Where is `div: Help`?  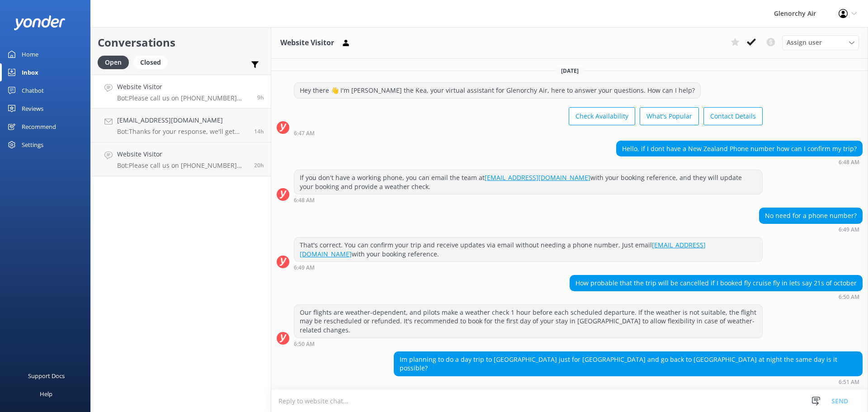
div: Help is located at coordinates (46, 394).